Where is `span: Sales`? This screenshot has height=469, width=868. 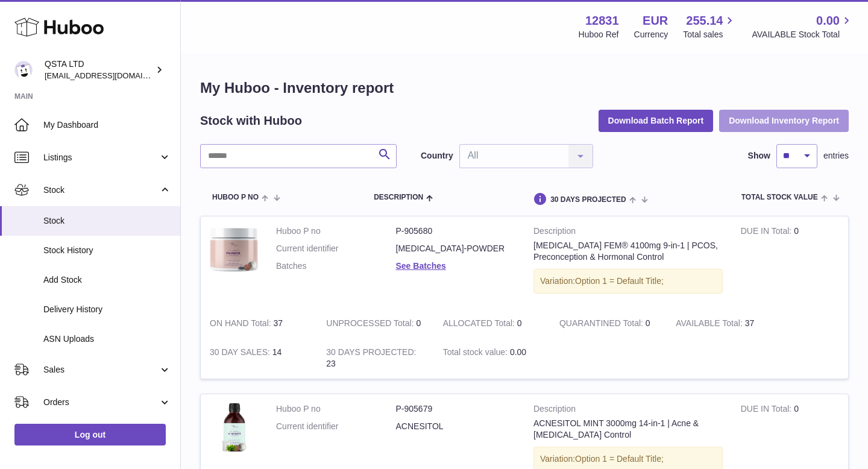 span: Sales is located at coordinates (100, 370).